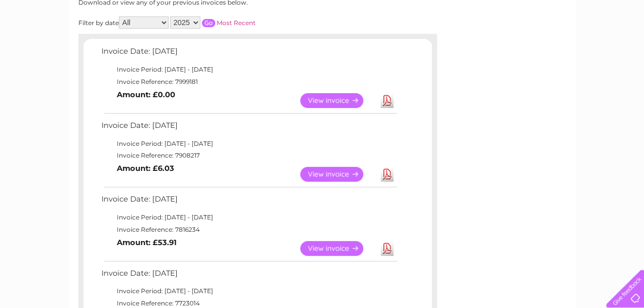 This screenshot has height=308, width=644. What do you see at coordinates (500, 47) in the screenshot?
I see `a: Energy` at bounding box center [500, 47].